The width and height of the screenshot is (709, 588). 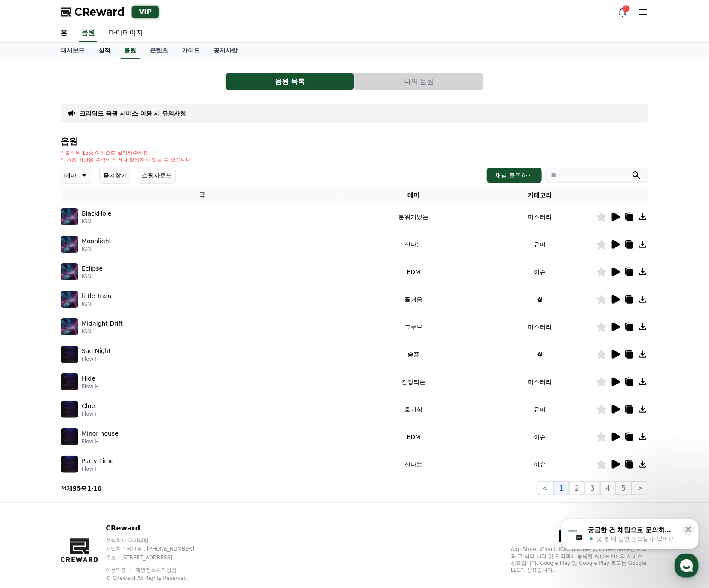 I want to click on td: 호기심, so click(x=413, y=410).